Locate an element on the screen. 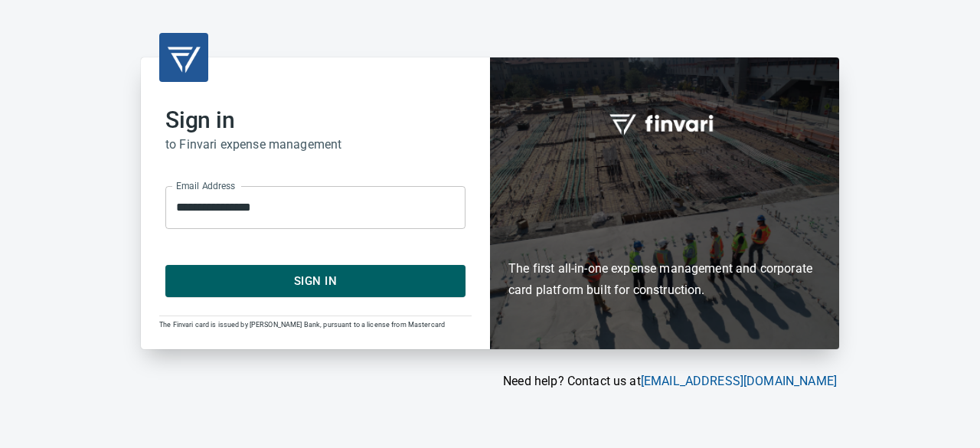  h6: The first all-in-one expense management and corporate card platform built for construction. is located at coordinates (665, 236).